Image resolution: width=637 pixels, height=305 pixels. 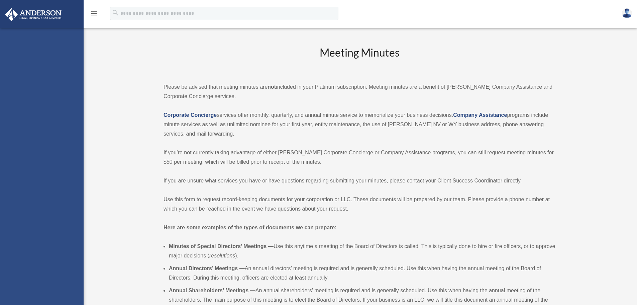 I want to click on img: Anderson Advisors Platinum Portal, so click(x=33, y=14).